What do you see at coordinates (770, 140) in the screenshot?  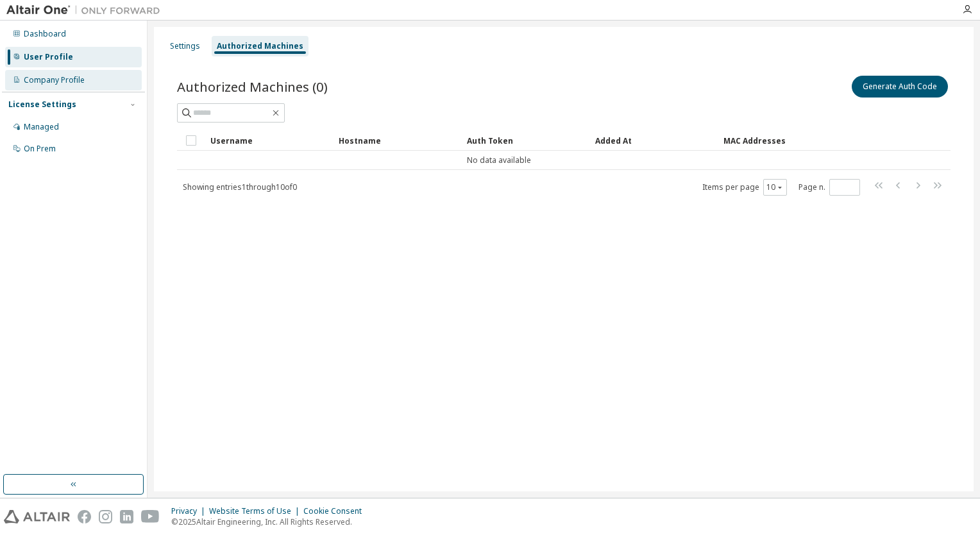 I see `div: MAC Addresses` at bounding box center [770, 140].